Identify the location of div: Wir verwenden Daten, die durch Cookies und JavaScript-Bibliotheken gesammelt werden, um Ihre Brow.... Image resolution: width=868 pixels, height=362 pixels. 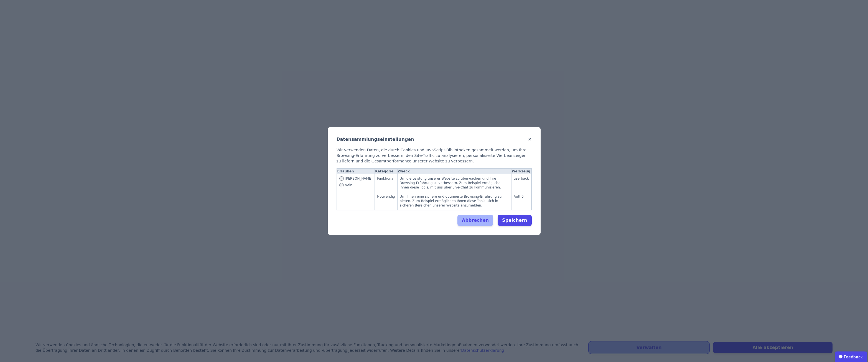
(434, 156).